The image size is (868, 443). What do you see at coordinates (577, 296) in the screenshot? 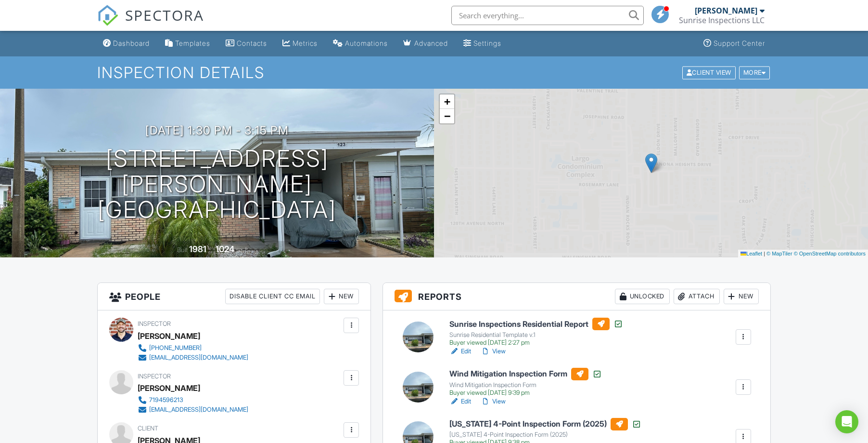
I see `h3: Reports` at bounding box center [577, 296].